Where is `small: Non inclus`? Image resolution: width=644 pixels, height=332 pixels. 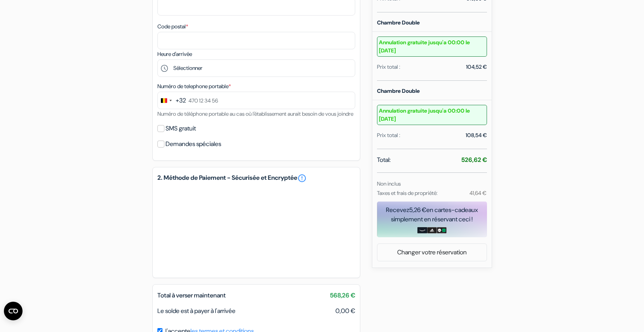 small: Non inclus is located at coordinates (389, 183).